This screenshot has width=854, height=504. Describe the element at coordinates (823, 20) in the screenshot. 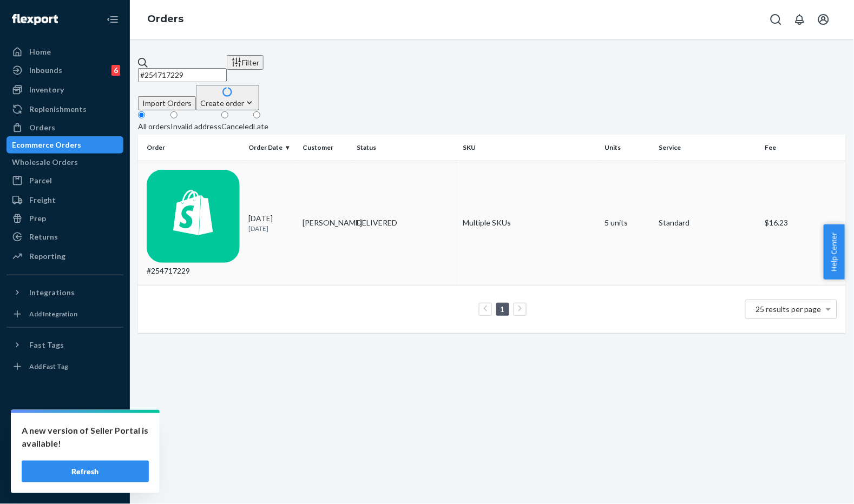

I see `button: Open account menu` at that location.